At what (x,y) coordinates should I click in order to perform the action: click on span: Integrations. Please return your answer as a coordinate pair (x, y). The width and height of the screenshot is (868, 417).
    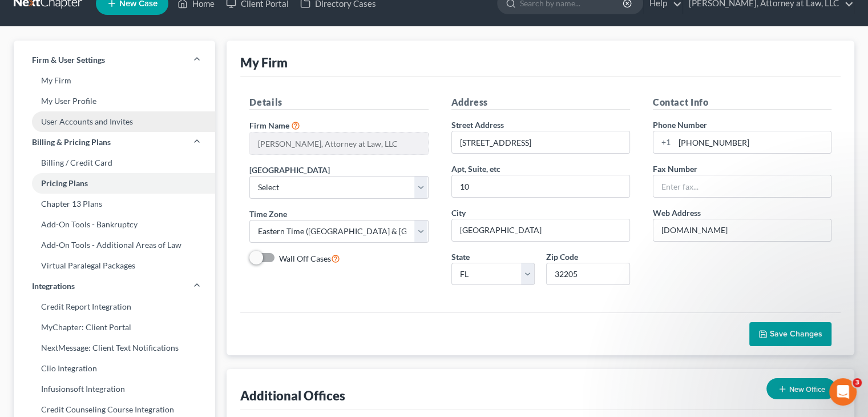
    Looking at the image, I should click on (53, 286).